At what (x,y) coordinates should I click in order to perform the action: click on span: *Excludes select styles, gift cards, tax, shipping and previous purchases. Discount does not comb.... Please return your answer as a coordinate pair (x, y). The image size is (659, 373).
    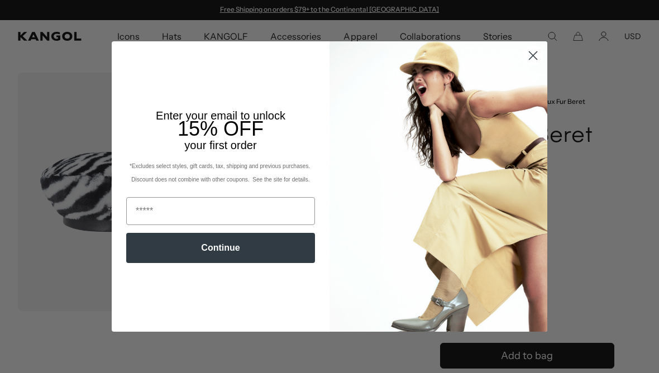
    Looking at the image, I should click on (221, 173).